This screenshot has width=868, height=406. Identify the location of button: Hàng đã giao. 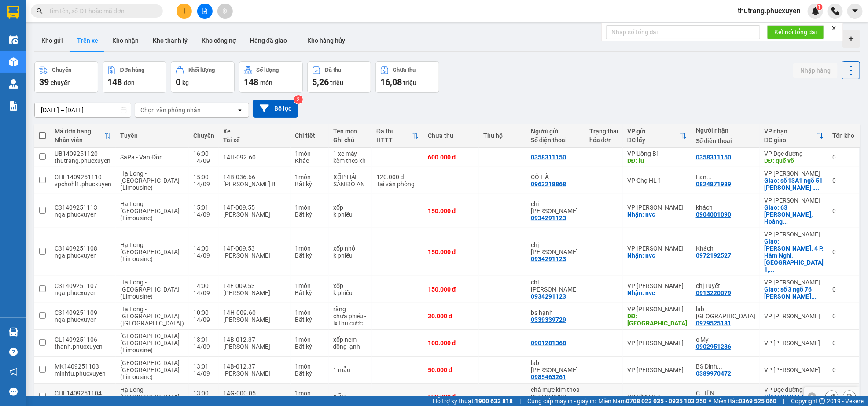
(269, 40).